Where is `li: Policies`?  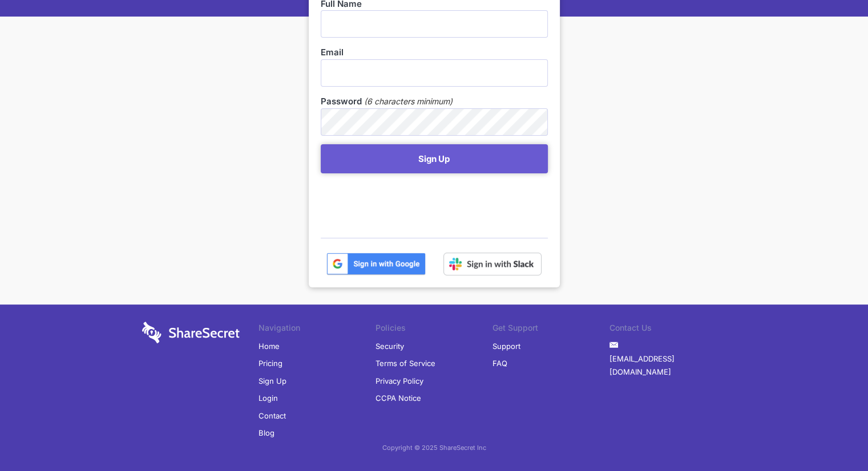 li: Policies is located at coordinates (434, 330).